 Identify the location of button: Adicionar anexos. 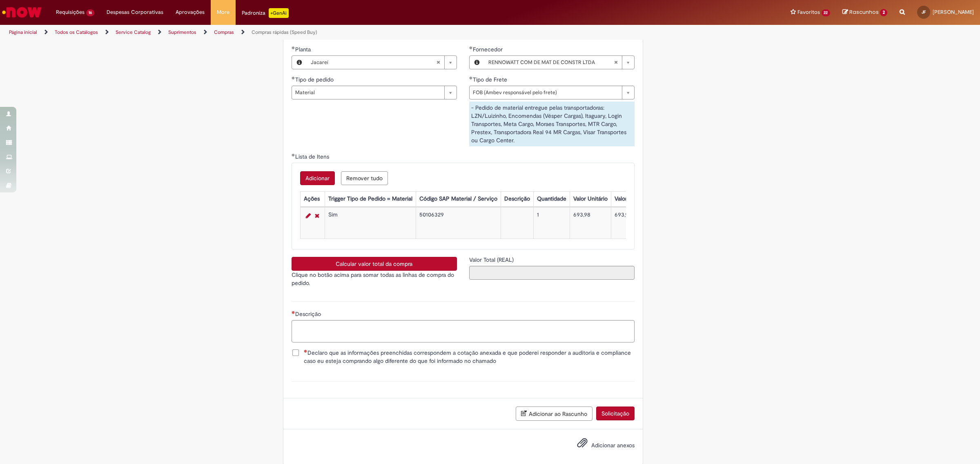
(582, 445).